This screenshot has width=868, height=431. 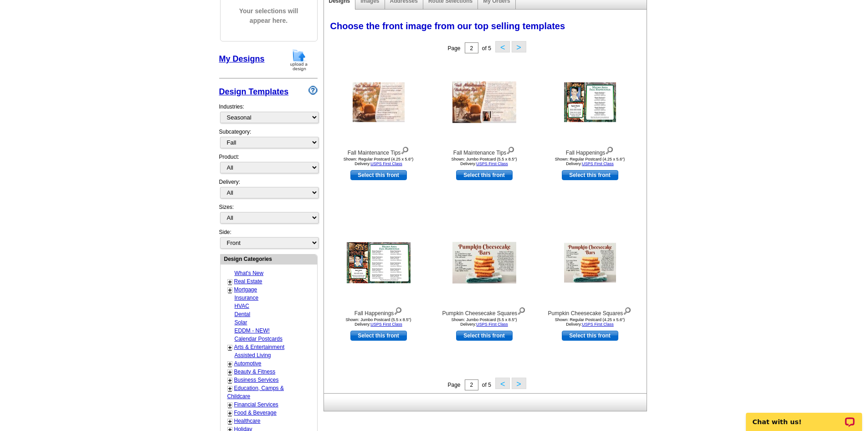 What do you see at coordinates (254, 372) in the screenshot?
I see `a: Beauty & Fitness` at bounding box center [254, 372].